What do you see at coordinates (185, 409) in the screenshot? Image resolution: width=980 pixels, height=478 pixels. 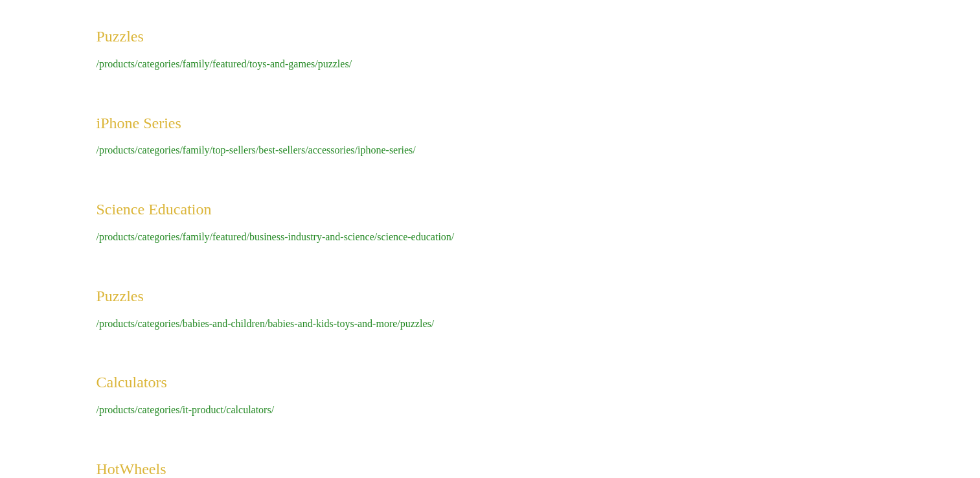 I see `span: /products/categories/it-product/calculators/` at bounding box center [185, 409].